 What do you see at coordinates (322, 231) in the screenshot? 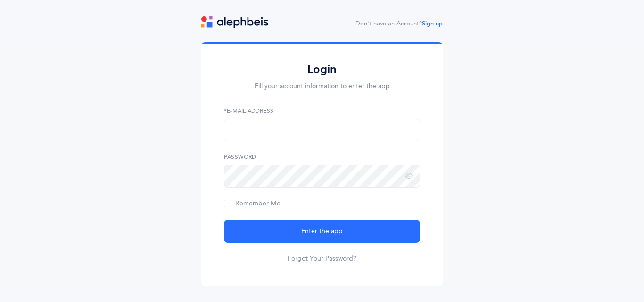
I see `span: Enter the app` at bounding box center [322, 231].